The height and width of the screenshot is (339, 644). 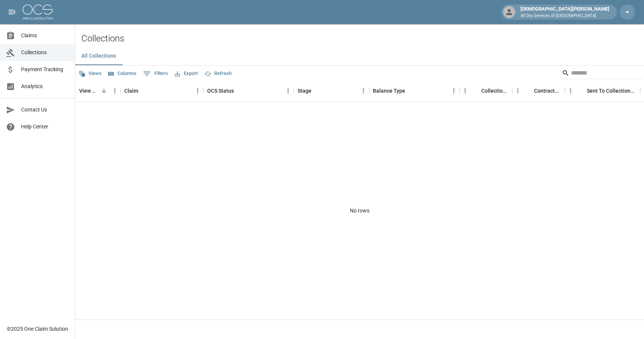 I want to click on div: No rows, so click(x=359, y=210).